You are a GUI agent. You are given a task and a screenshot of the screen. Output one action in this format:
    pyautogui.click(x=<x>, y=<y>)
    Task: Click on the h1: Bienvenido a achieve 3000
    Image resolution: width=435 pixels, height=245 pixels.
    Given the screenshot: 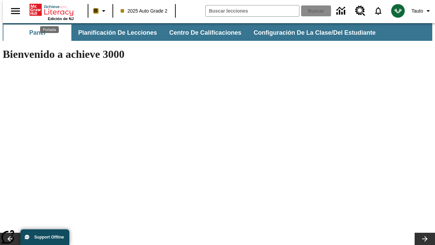 What is the action you would take?
    pyautogui.click(x=150, y=54)
    